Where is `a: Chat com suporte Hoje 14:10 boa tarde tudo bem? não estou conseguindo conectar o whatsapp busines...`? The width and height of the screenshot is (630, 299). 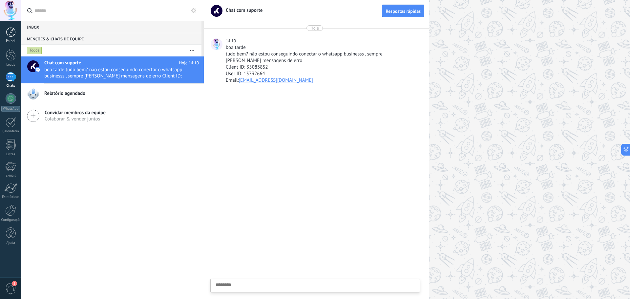
a: Chat com suporte Hoje 14:10 boa tarde tudo bem? não estou conseguindo conectar o whatsapp busines... is located at coordinates (113, 70).